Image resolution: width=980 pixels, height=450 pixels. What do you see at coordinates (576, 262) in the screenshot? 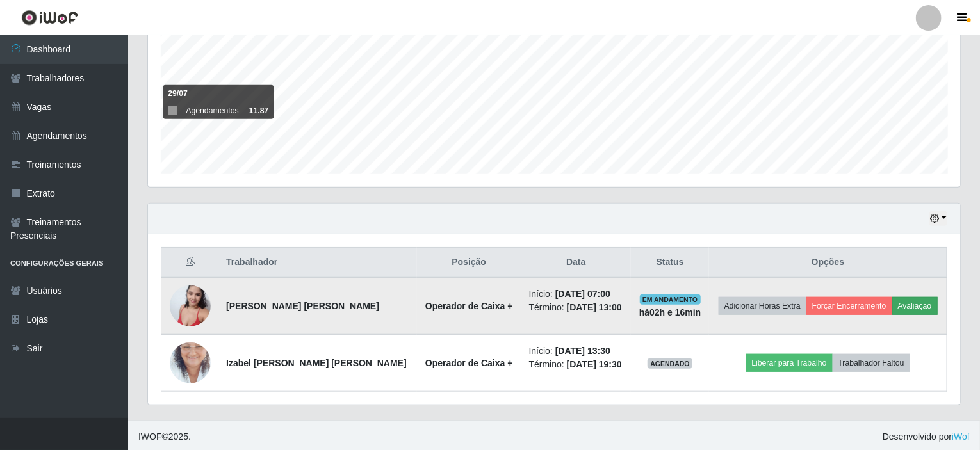
I see `th: Data` at bounding box center [576, 262].